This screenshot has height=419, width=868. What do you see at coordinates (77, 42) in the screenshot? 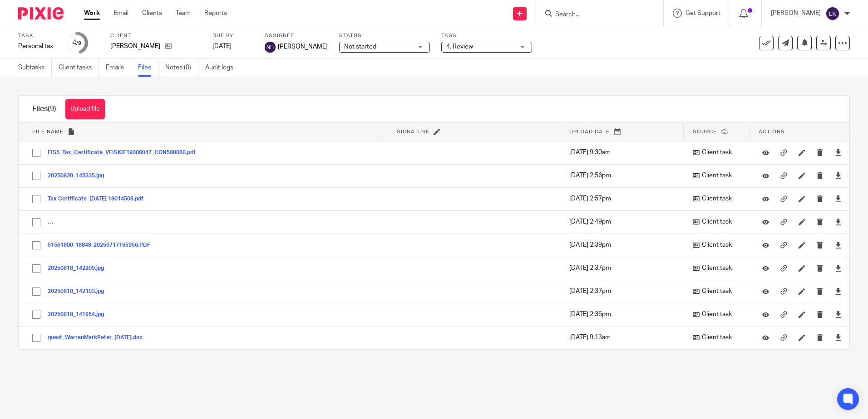
I see `div: 4` at bounding box center [77, 42].